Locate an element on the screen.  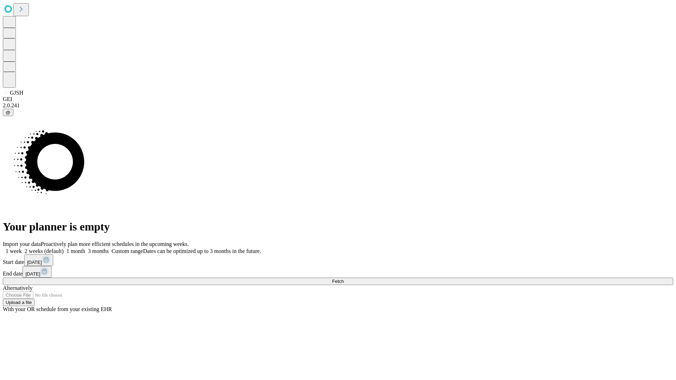
span: 1 month is located at coordinates (76, 251).